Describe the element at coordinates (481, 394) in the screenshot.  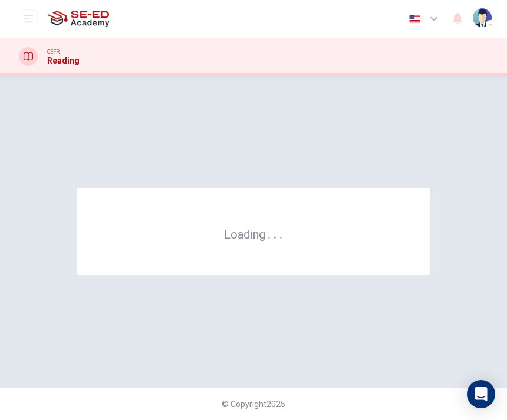
I see `div: Open Intercom Messenger` at that location.